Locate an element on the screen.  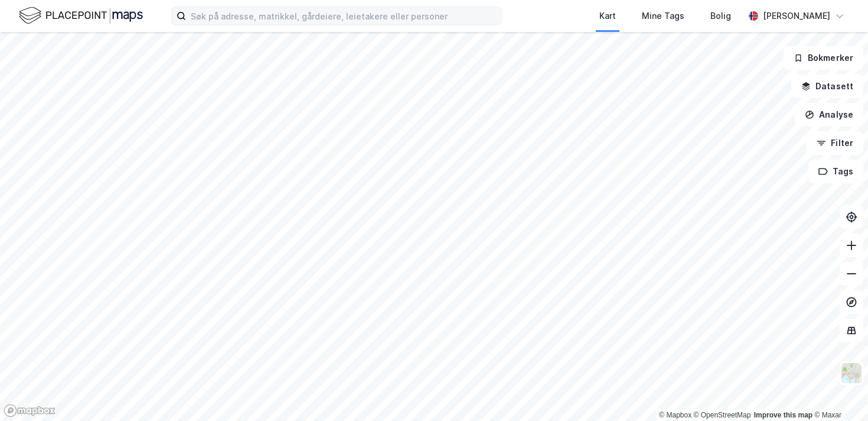
a: Mapbox is located at coordinates (675, 415).